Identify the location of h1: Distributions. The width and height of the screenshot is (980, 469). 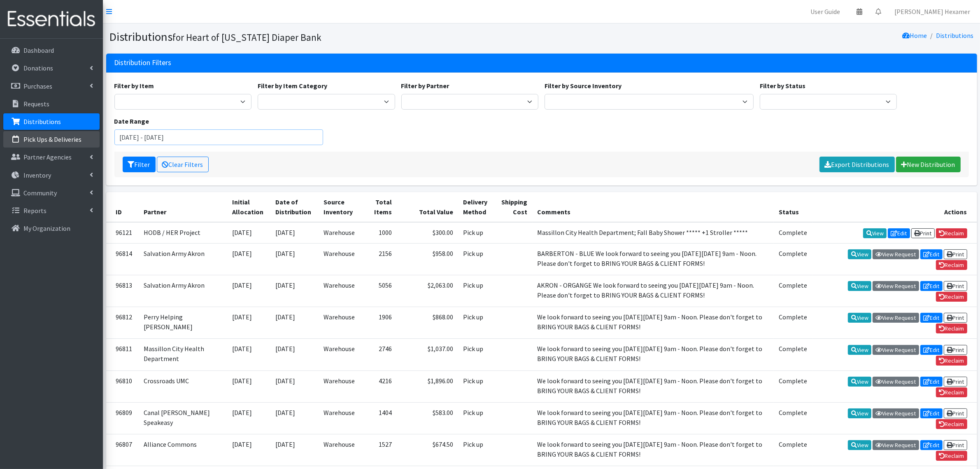
(324, 37).